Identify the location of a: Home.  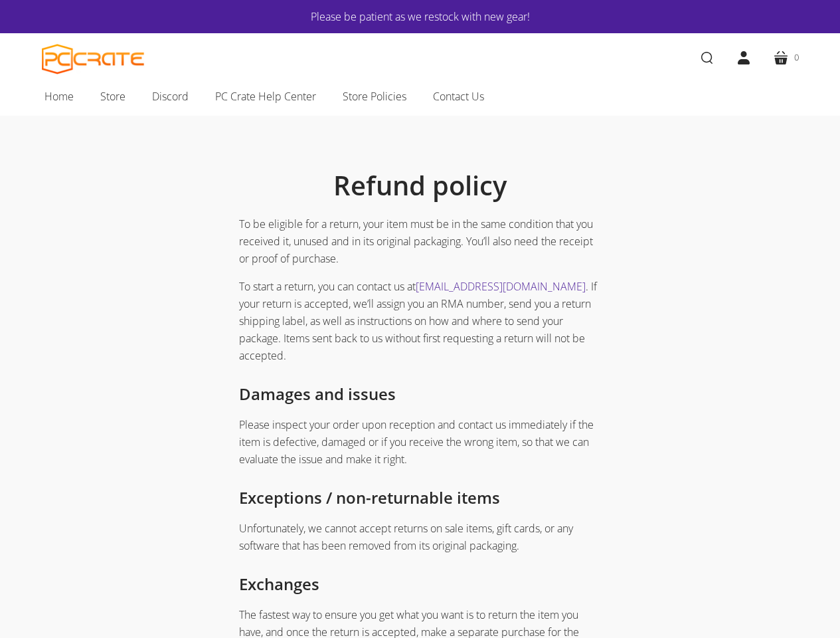
(59, 96).